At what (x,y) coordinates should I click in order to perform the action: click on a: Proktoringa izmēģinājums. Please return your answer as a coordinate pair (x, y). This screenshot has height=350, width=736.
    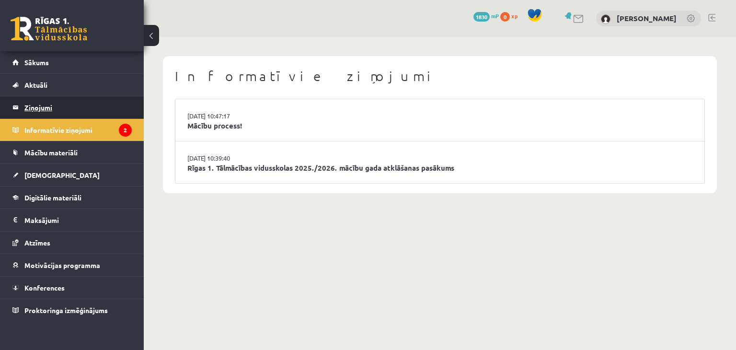
    Looking at the image, I should click on (72, 310).